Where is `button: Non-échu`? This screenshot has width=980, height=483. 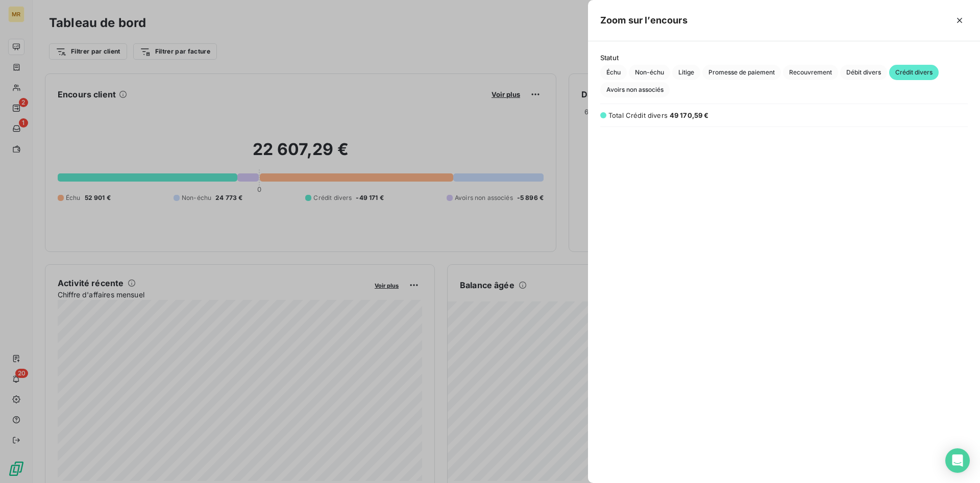 button: Non-échu is located at coordinates (649, 72).